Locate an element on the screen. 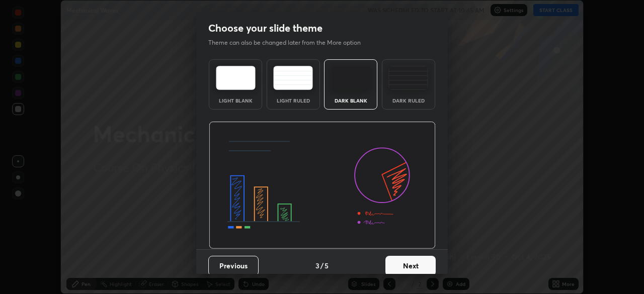 Image resolution: width=644 pixels, height=294 pixels. div: Light Ruled is located at coordinates (293, 101).